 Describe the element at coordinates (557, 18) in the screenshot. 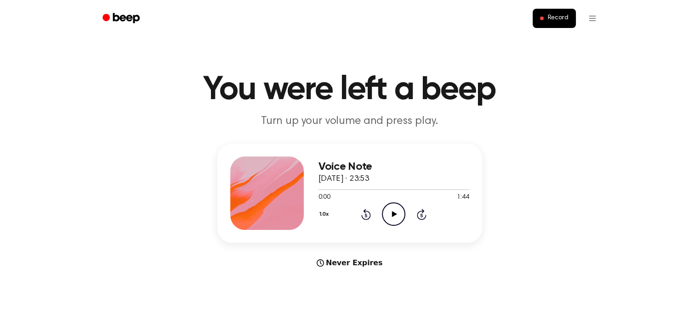

I see `span: Record` at that location.